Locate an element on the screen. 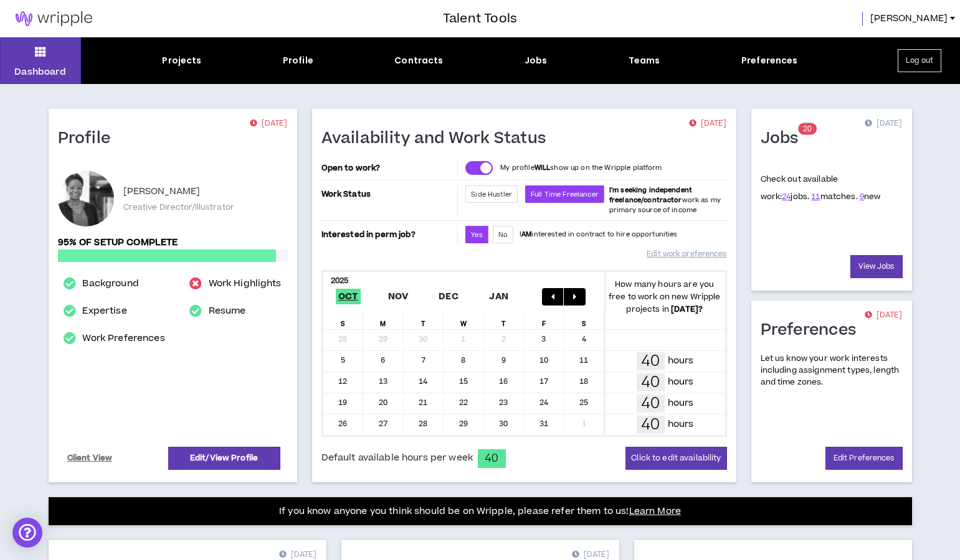  div: Jobs is located at coordinates (536, 61).